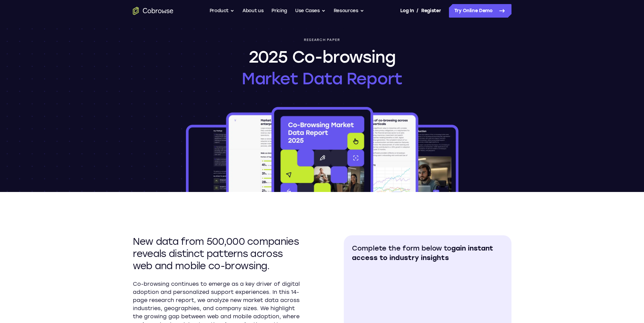  What do you see at coordinates (322, 68) in the screenshot?
I see `h1: 2025 Co-browsing` at bounding box center [322, 68].